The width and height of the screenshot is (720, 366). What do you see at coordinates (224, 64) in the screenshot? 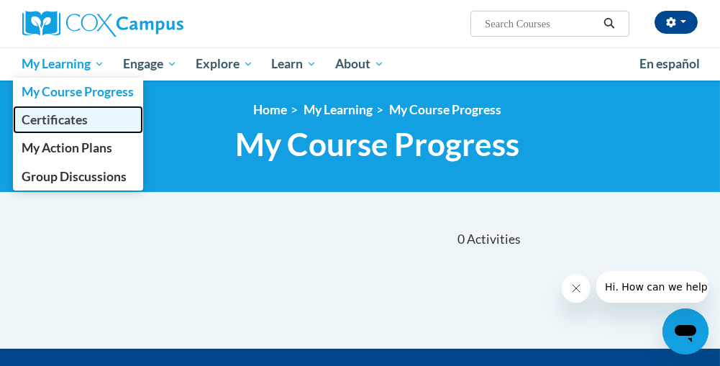
I see `span: Explore` at bounding box center [224, 64].